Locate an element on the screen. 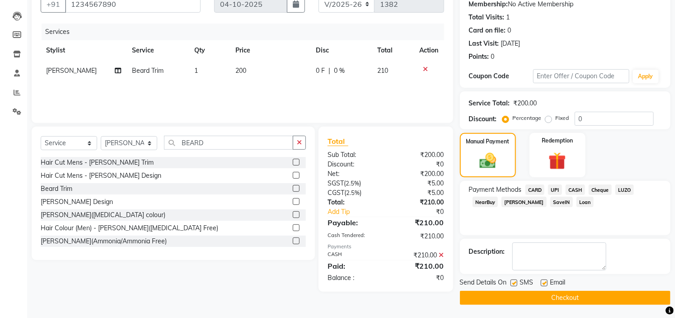 The height and width of the screenshot is (318, 675). div: 1 is located at coordinates (508, 17).